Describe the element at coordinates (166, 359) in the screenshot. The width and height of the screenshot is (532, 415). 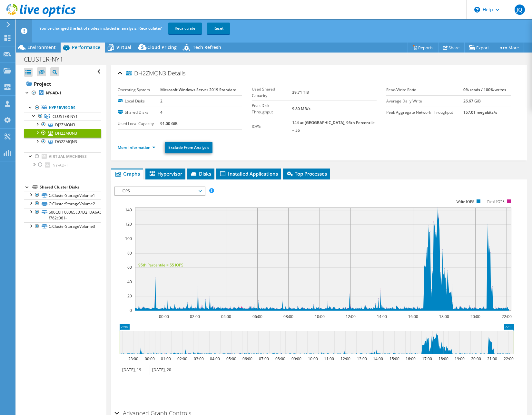
I see `text: 01:00` at that location.